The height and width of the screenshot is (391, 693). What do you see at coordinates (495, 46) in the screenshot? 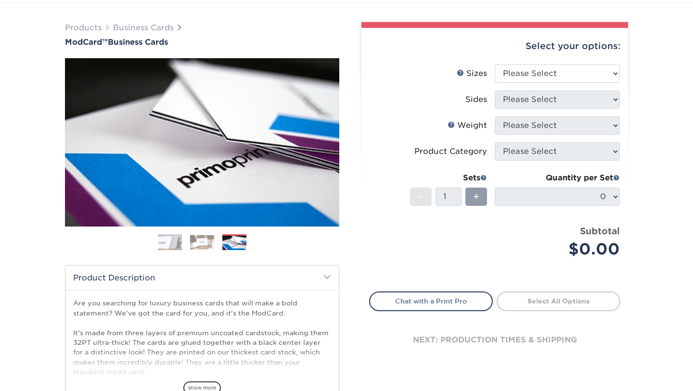
I see `div: Select your options:` at bounding box center [495, 46].